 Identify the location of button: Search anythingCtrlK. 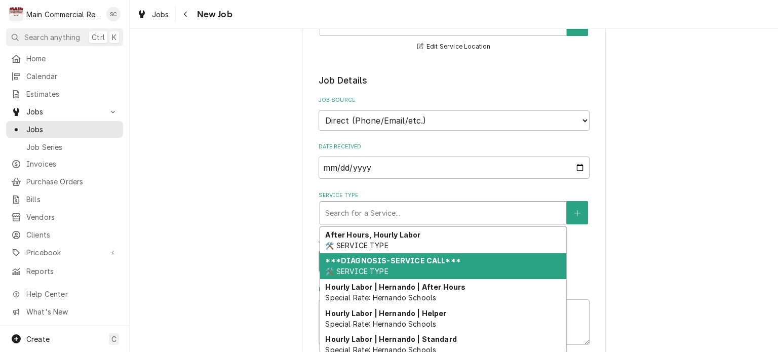
(64, 37).